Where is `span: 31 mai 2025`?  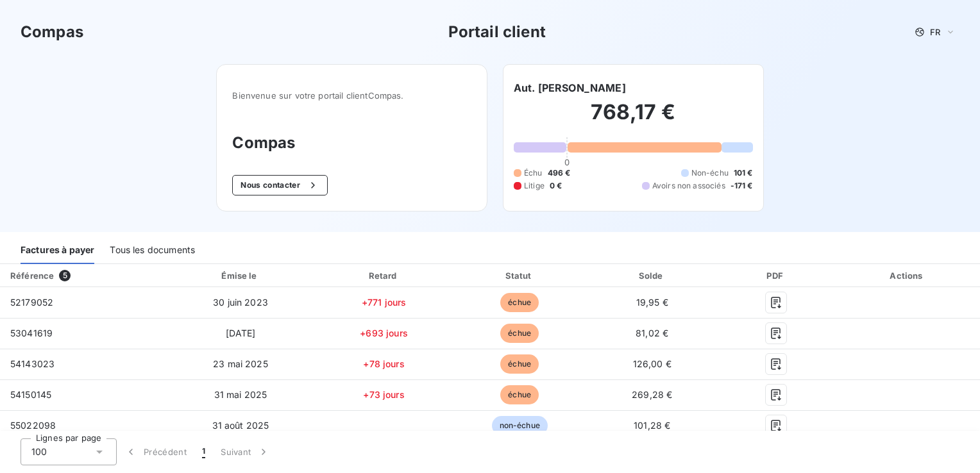 span: 31 mai 2025 is located at coordinates (240, 395).